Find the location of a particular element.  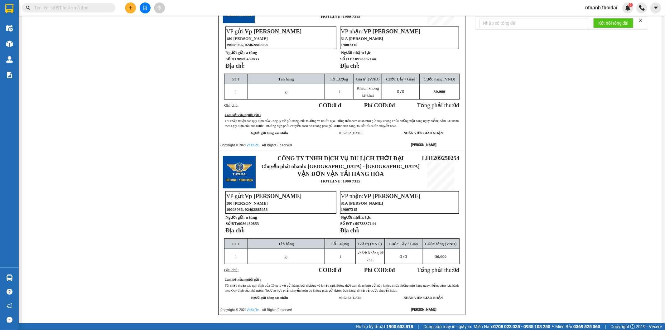

span: 2 is located at coordinates (630, 5).